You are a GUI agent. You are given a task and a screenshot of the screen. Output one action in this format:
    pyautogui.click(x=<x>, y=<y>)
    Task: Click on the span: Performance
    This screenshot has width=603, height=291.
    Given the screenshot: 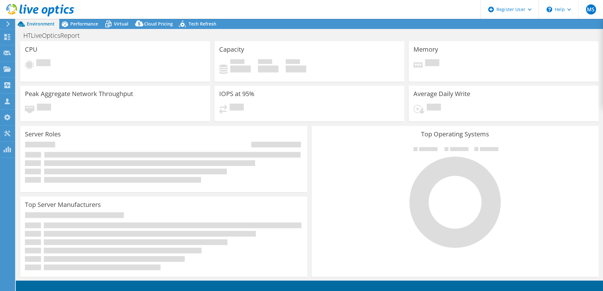 What is the action you would take?
    pyautogui.click(x=84, y=24)
    